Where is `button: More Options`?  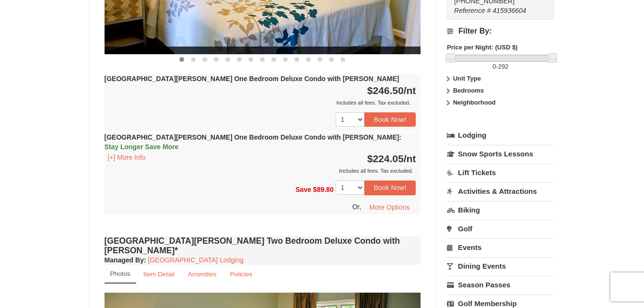 button: More Options is located at coordinates (389, 208).